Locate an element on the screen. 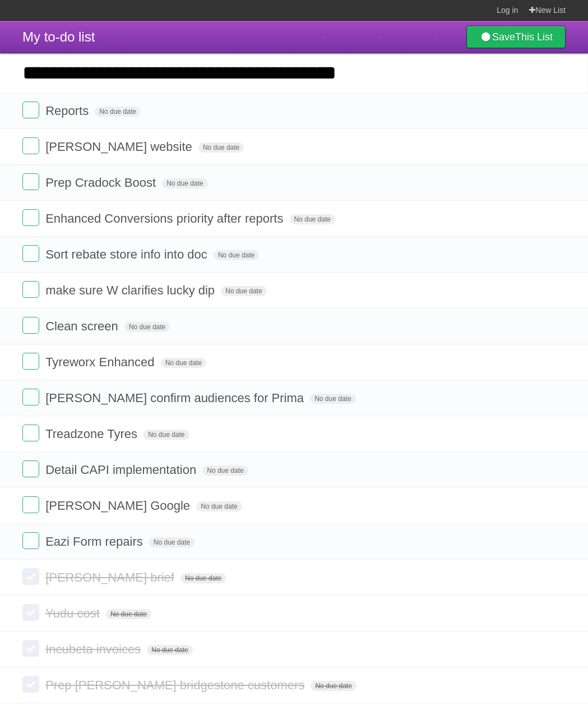  span: Incubeta invoices is located at coordinates (94, 649).